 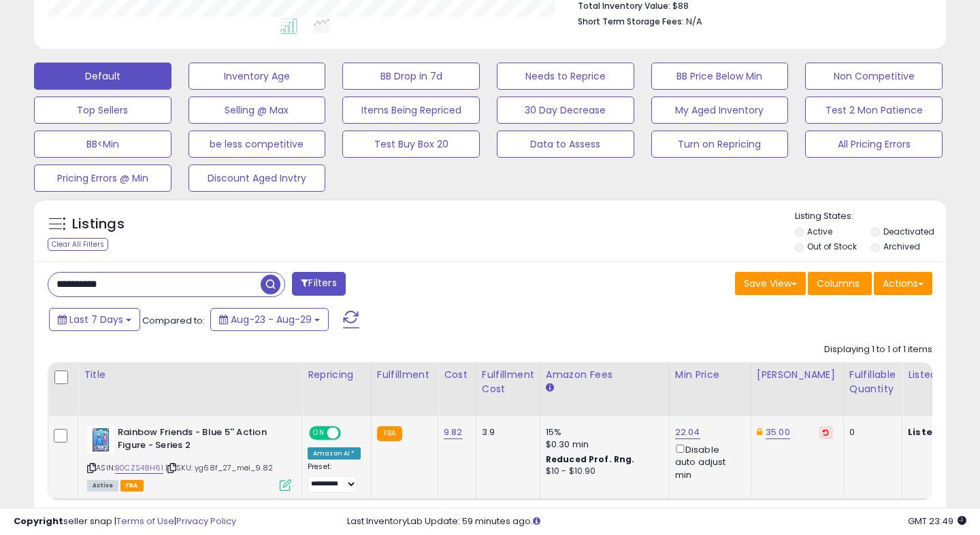 What do you see at coordinates (839, 284) in the screenshot?
I see `button: Columns` at bounding box center [839, 284].